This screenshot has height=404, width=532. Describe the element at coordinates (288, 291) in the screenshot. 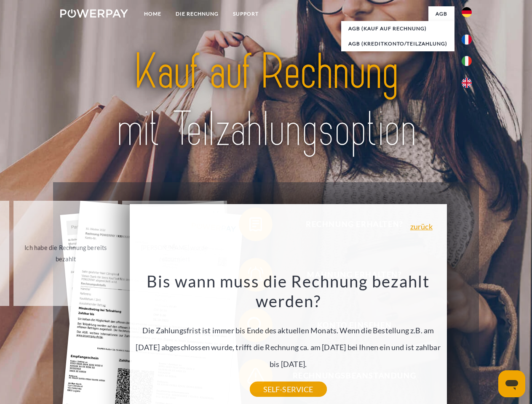

I see `h3: Bis wann muss die Rechnung bezahlt werden?` at that location.